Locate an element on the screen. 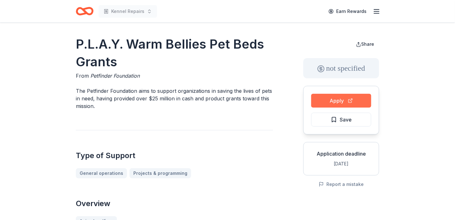  span: Kennel Repairs is located at coordinates (128, 11).